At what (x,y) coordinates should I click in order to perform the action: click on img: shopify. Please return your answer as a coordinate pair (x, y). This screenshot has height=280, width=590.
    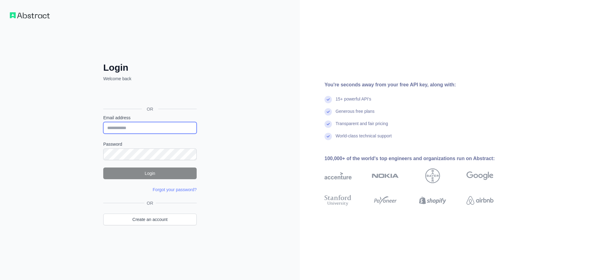
    Looking at the image, I should click on (433, 200).